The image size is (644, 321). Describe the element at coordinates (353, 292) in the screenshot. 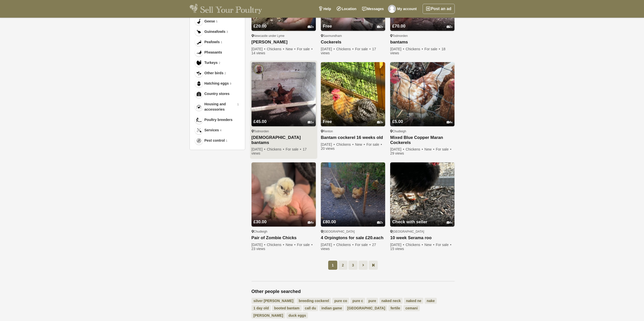

I see `h2: Other people searched` at that location.